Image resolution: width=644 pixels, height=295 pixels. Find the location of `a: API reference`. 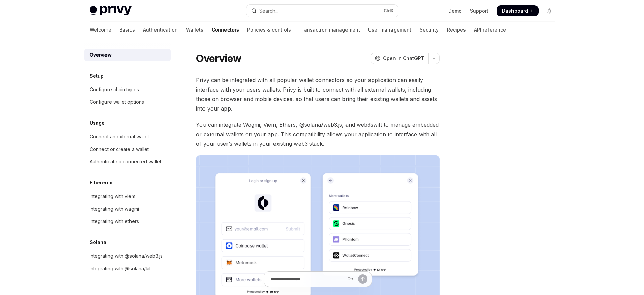

a: API reference is located at coordinates (490, 30).